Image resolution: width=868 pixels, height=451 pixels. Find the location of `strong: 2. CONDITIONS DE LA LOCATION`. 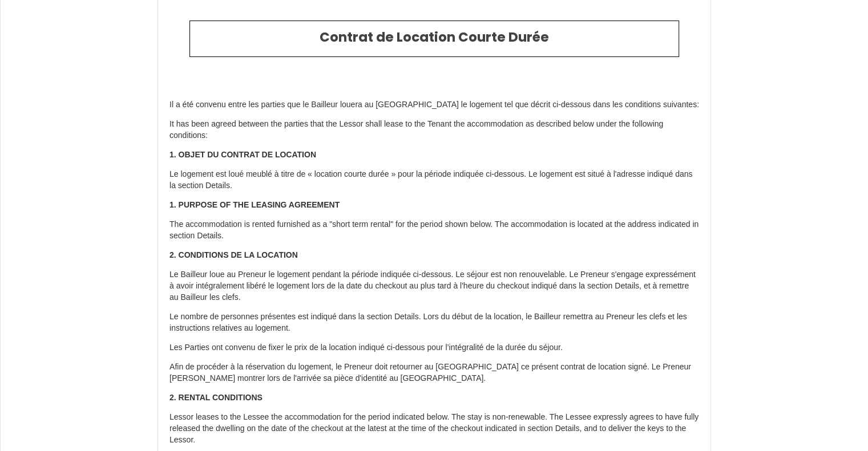

strong: 2. CONDITIONS DE LA LOCATION is located at coordinates (234, 255).